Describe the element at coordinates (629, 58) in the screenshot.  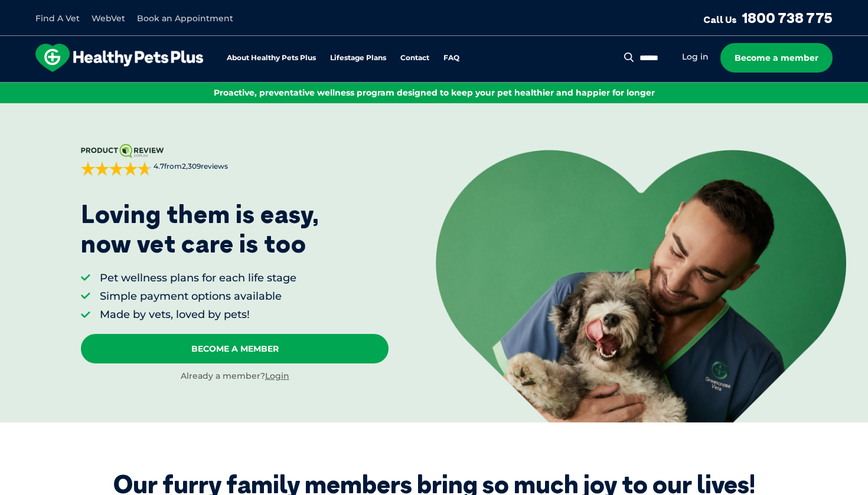
I see `button: Search` at that location.